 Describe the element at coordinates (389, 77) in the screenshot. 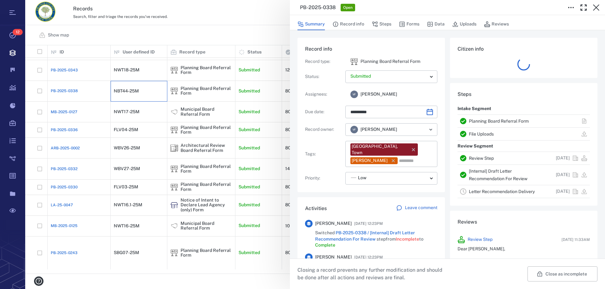

I see `p: Submitted` at that location.